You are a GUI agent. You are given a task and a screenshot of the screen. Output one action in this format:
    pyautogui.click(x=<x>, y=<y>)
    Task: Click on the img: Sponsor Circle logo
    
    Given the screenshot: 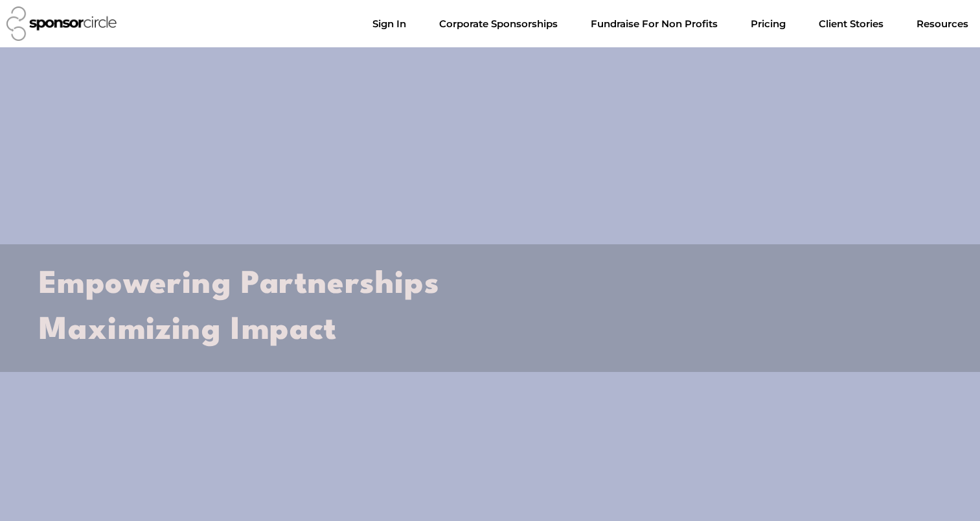 What is the action you would take?
    pyautogui.click(x=61, y=23)
    